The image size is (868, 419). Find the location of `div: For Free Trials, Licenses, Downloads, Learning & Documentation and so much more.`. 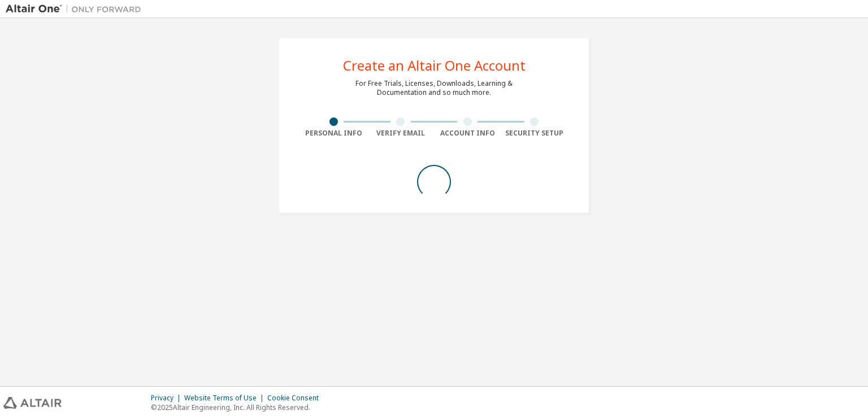

div: For Free Trials, Licenses, Downloads, Learning & Documentation and so much more. is located at coordinates (434, 88).